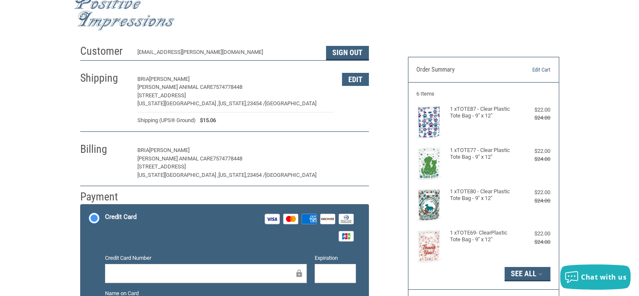 The height and width of the screenshot is (296, 639). I want to click on h4: 1 x TOTE77 - Clear Plastic Tote Bag - 9" x 12", so click(483, 153).